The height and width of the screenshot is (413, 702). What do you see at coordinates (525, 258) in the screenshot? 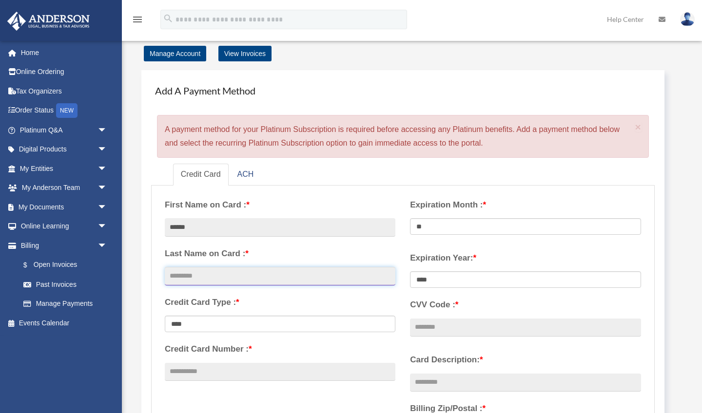
I see `label: Expiration Year:` at bounding box center [525, 258].